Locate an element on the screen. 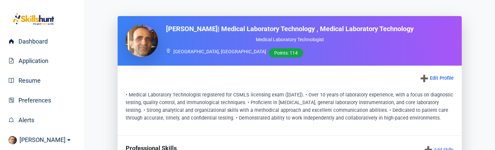 Image resolution: width=495 pixels, height=150 pixels. span: Points: 114 is located at coordinates (286, 53).